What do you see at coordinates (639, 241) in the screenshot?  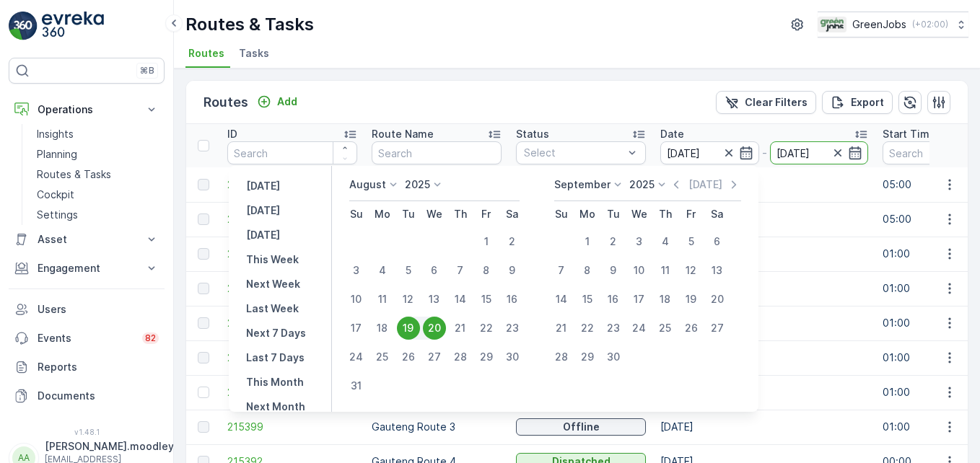 I see `div: 3` at bounding box center [639, 241].